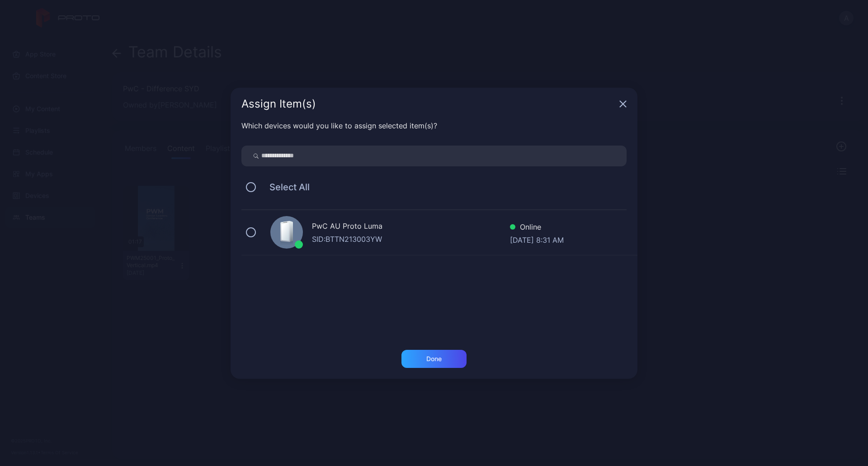  What do you see at coordinates (434, 359) in the screenshot?
I see `button: Done` at bounding box center [434, 359].